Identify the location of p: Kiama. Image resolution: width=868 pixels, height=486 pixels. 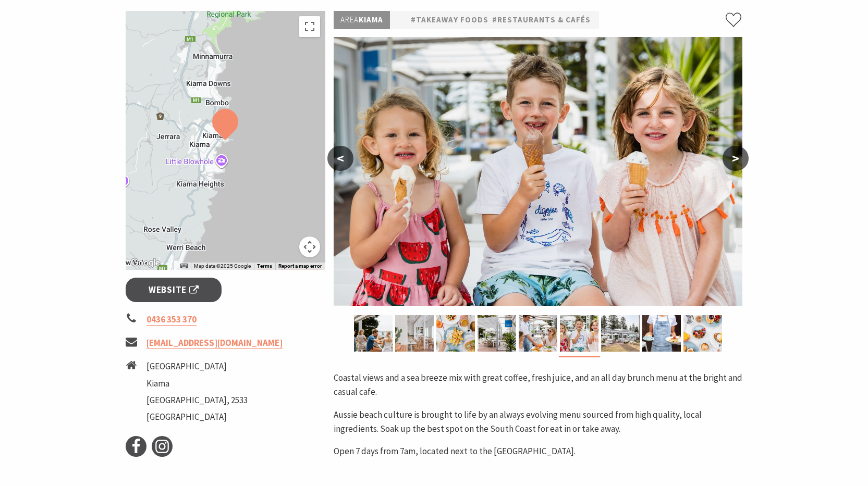
(362, 20).